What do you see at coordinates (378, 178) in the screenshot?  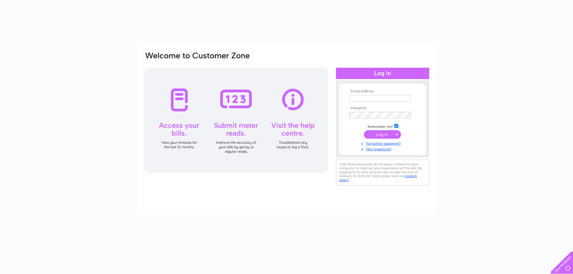 I see `a: cookies policy` at bounding box center [378, 178].